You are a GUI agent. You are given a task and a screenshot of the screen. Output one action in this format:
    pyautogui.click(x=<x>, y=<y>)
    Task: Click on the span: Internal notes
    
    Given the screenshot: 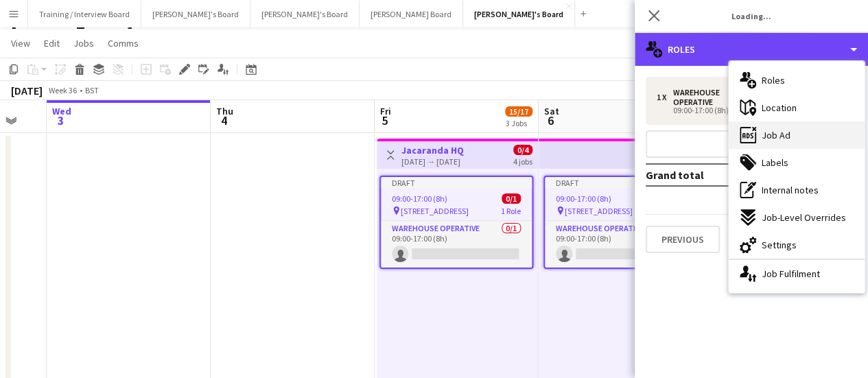 What is the action you would take?
    pyautogui.click(x=789, y=189)
    